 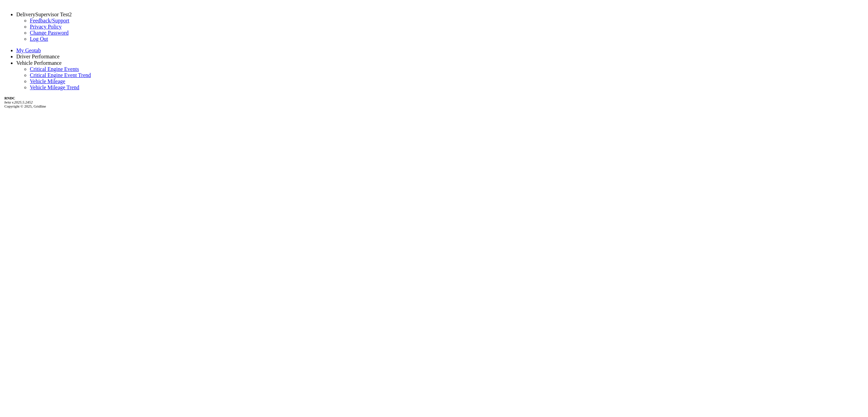 What do you see at coordinates (39, 39) in the screenshot?
I see `a: Log Out` at bounding box center [39, 39].